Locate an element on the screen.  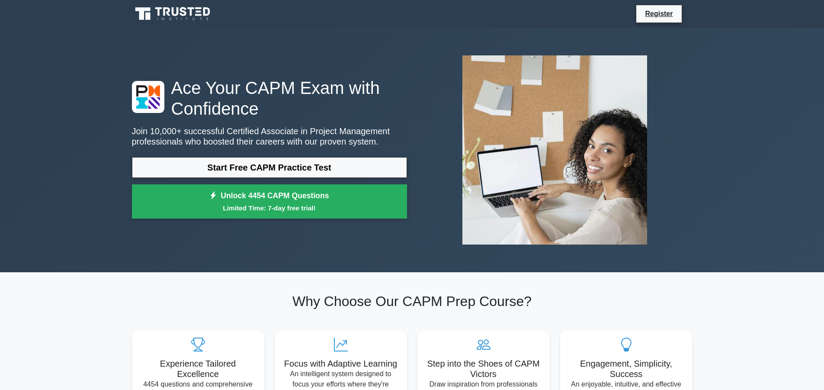
h1: Ace Your CAPM Exam with Confidence is located at coordinates (270, 98).